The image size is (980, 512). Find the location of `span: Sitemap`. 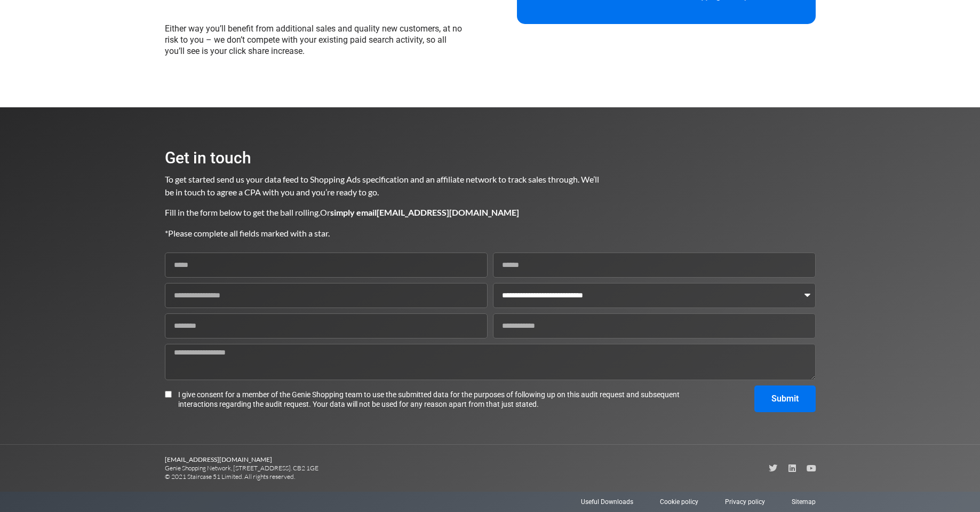

span: Sitemap is located at coordinates (804, 502).